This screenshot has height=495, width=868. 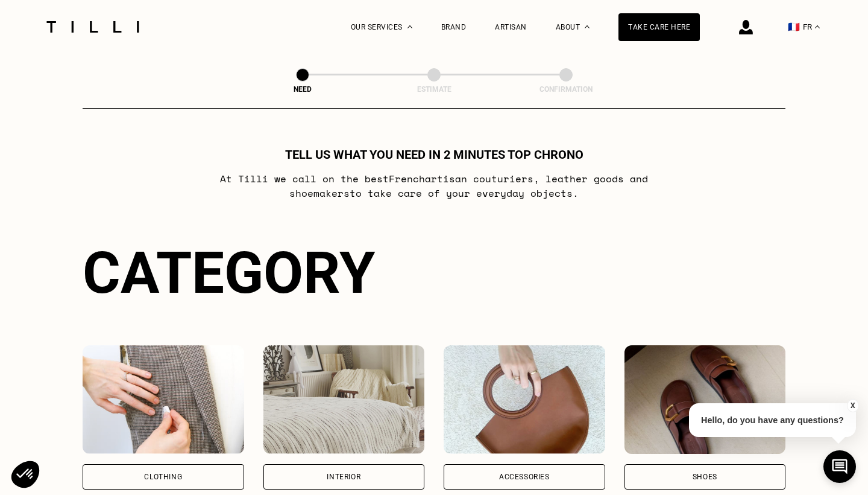 I want to click on a: Brand, so click(x=454, y=27).